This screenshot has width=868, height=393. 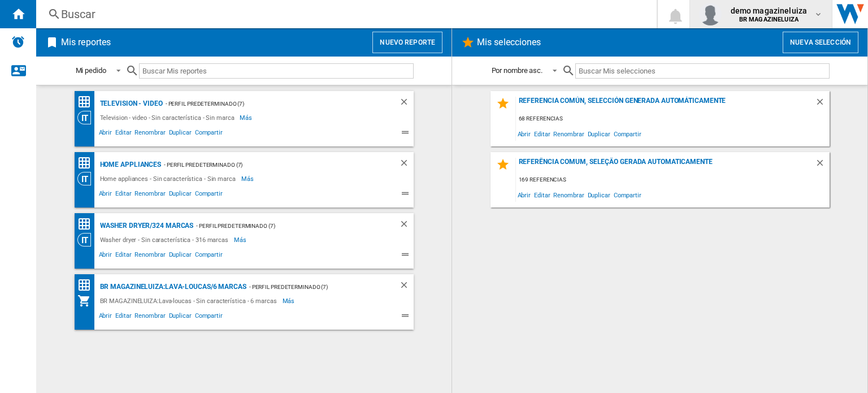 I want to click on img: profile.jpg, so click(x=710, y=14).